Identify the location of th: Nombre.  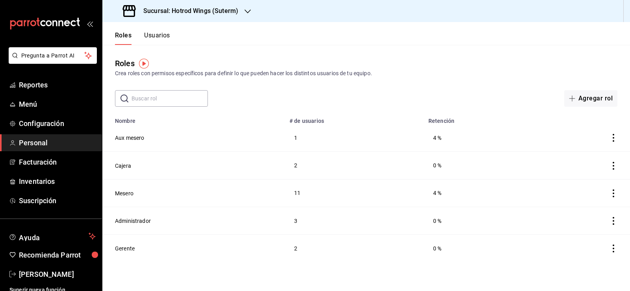
(193, 119).